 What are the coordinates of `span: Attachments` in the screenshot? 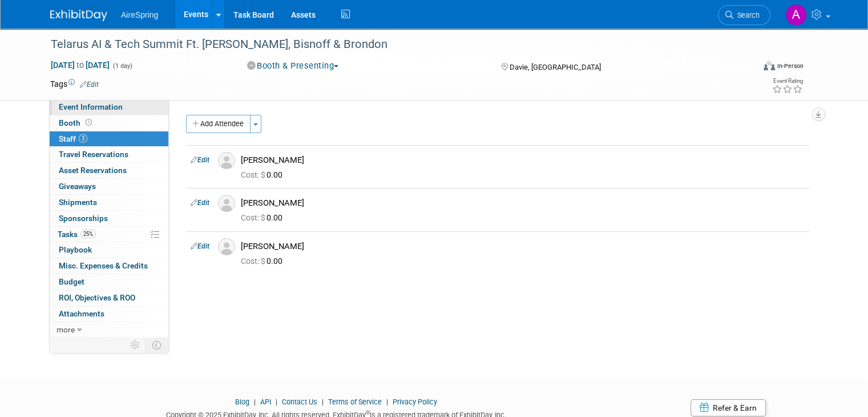 It's located at (82, 313).